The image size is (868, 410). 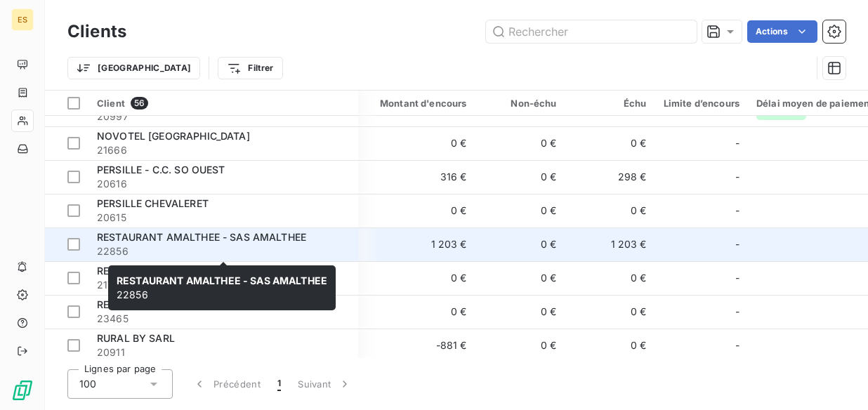 What do you see at coordinates (188, 271) in the screenshot?
I see `span: RESTAURANT GAYA - SAS PROSPERO` at bounding box center [188, 271].